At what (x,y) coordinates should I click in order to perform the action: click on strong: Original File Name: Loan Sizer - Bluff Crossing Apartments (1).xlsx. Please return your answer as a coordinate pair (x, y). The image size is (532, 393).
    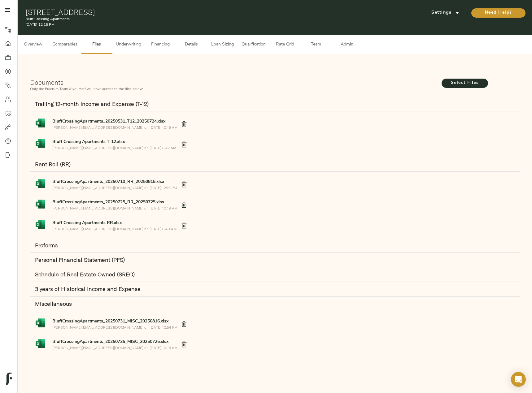
    Looking at the image, I should click on (110, 341).